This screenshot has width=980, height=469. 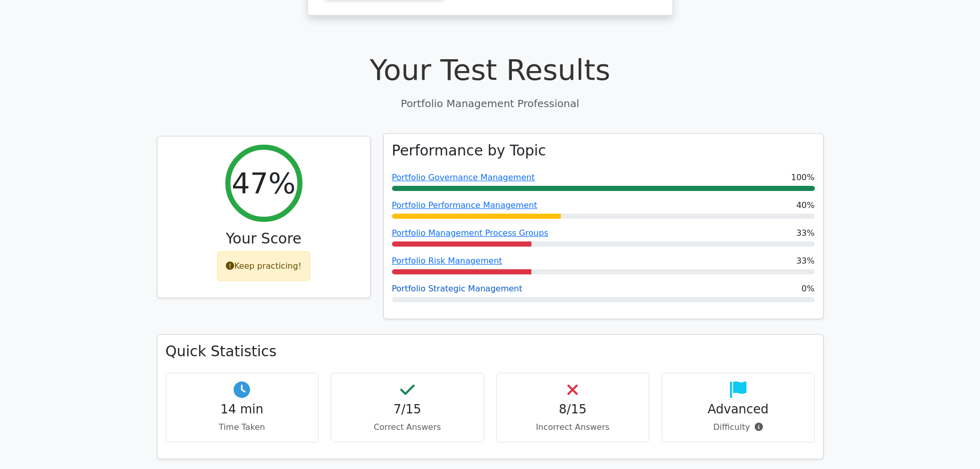 What do you see at coordinates (471, 232) in the screenshot?
I see `a: Portfolio Management Process Groups` at bounding box center [471, 232].